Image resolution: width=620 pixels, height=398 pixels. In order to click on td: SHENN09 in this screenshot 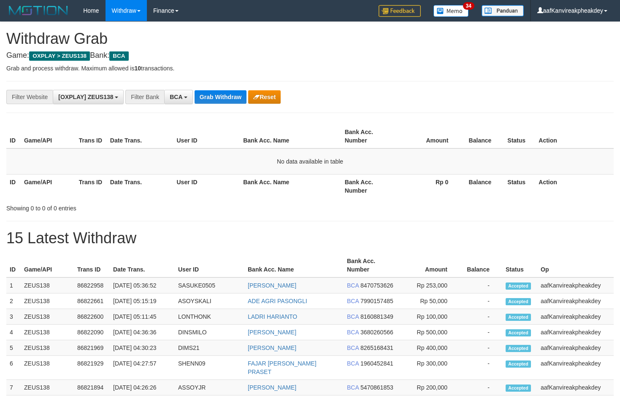, I will do `click(209, 368)`.